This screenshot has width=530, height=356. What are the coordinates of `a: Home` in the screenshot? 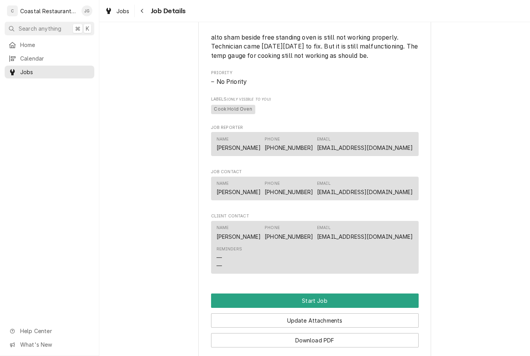 It's located at (49, 45).